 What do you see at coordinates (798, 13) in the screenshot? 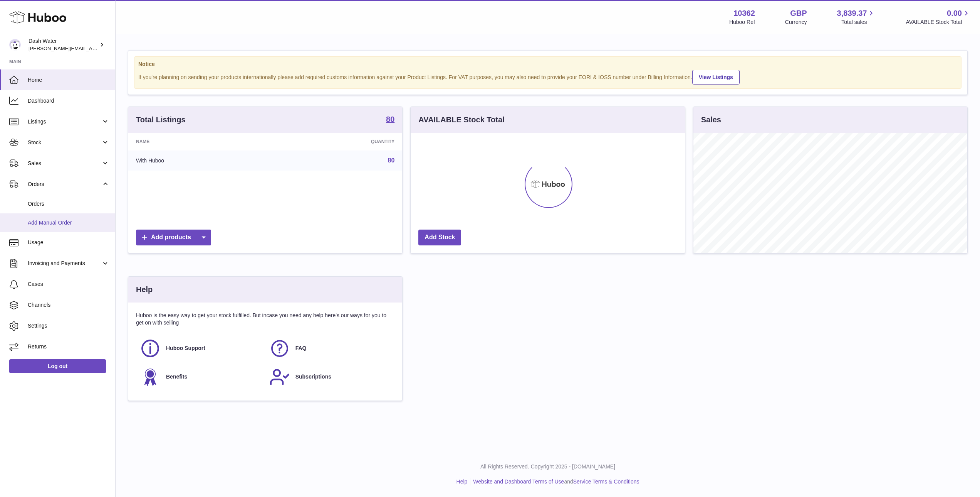
I see `strong: GBP` at bounding box center [798, 13].